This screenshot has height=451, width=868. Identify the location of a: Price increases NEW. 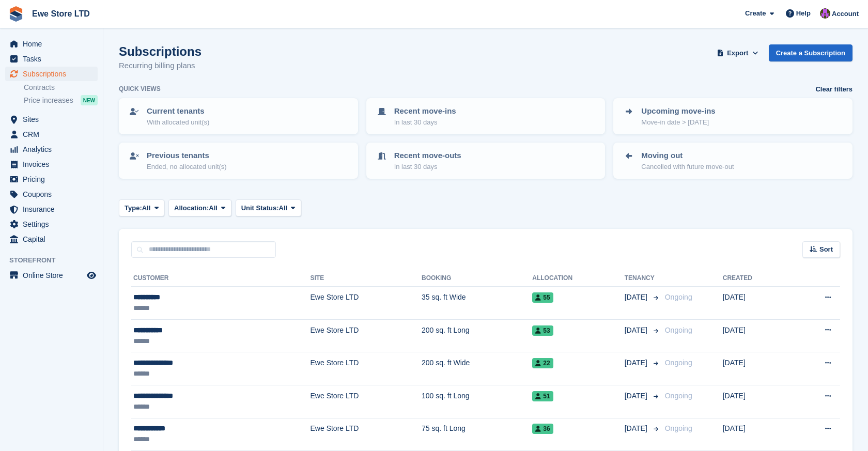
(61, 100).